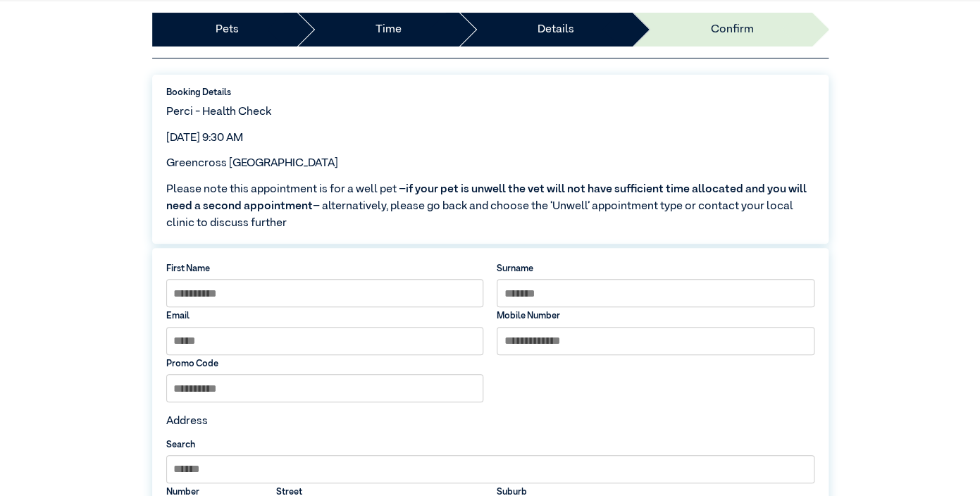  I want to click on label: Search, so click(490, 445).